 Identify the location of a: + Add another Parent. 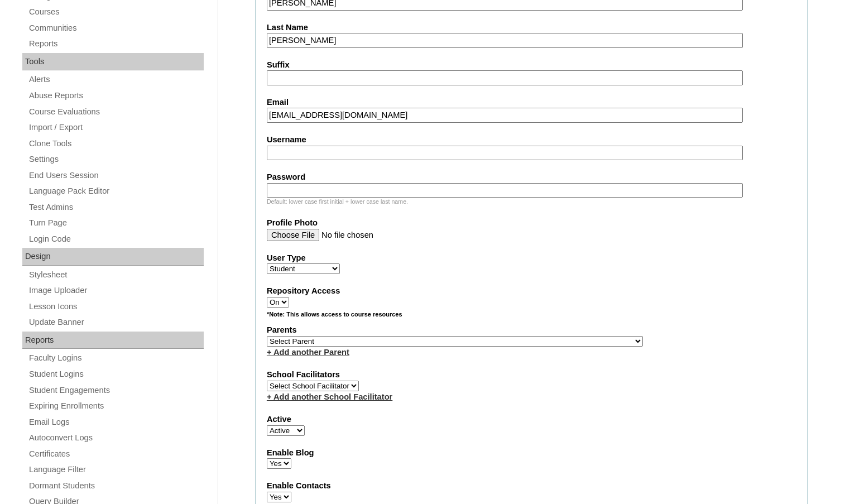
(308, 352).